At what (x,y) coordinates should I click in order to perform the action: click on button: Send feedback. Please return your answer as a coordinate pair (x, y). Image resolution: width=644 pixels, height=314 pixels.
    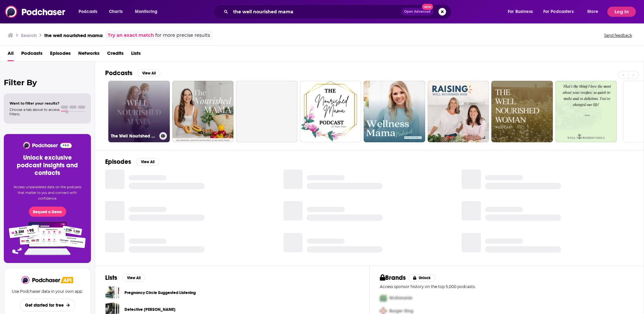
    Looking at the image, I should click on (618, 35).